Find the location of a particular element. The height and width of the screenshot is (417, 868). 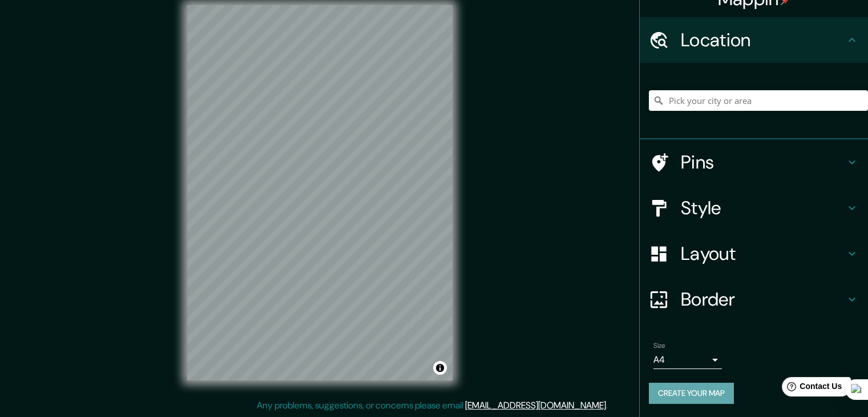

p: Any problems, suggestions, or concerns please email . is located at coordinates (432, 405).